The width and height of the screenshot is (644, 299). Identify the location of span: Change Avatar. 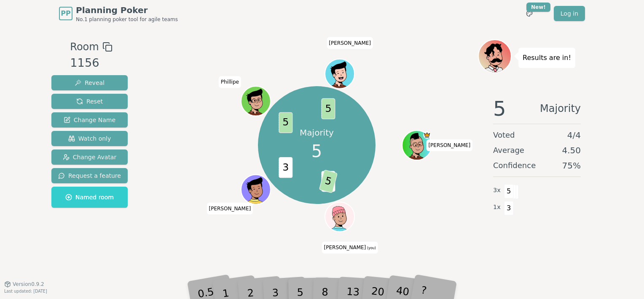
(90, 157).